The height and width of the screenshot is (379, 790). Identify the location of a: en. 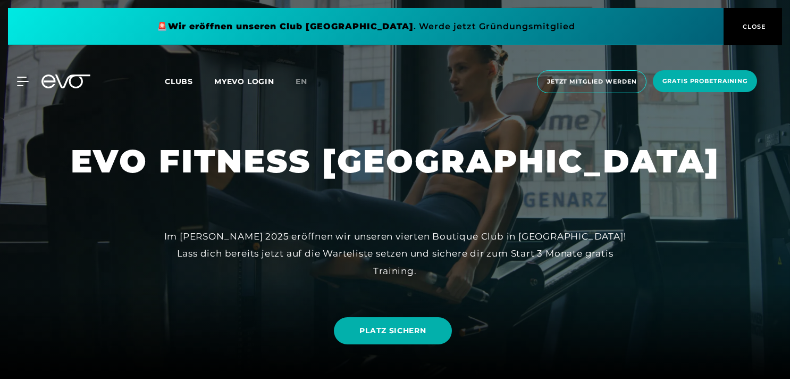
(308, 81).